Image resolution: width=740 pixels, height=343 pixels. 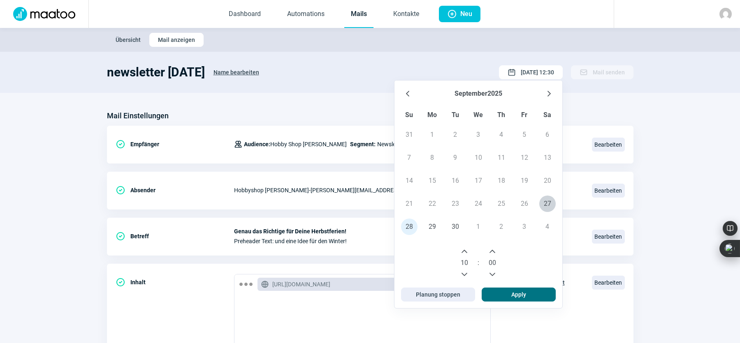 What do you see at coordinates (455, 181) in the screenshot?
I see `td: 16` at bounding box center [455, 181].